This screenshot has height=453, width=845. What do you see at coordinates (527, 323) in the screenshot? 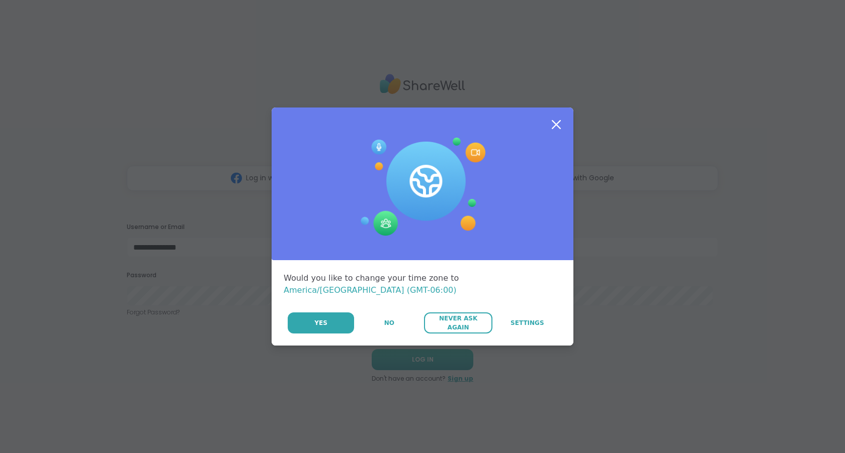
I see `span: Settings` at bounding box center [527, 323].